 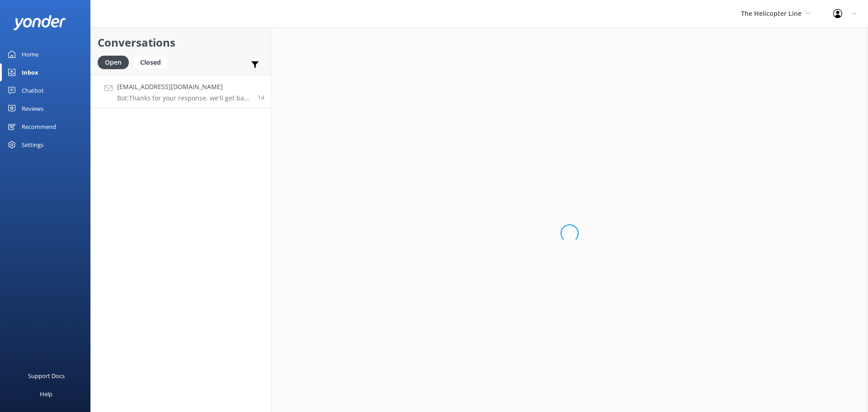 What do you see at coordinates (181, 42) in the screenshot?
I see `h2: Conversations` at bounding box center [181, 42].